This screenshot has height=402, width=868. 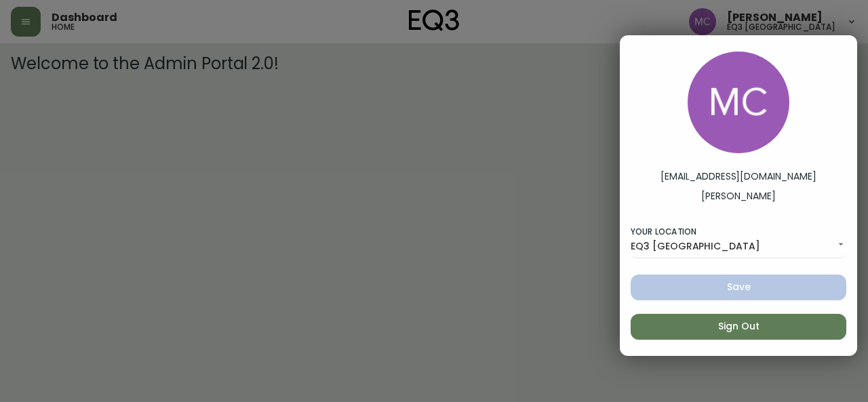 What do you see at coordinates (739, 327) in the screenshot?
I see `button: Sign Out` at bounding box center [739, 327].